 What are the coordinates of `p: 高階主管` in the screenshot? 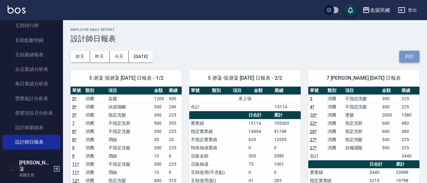 It's located at (35, 175).